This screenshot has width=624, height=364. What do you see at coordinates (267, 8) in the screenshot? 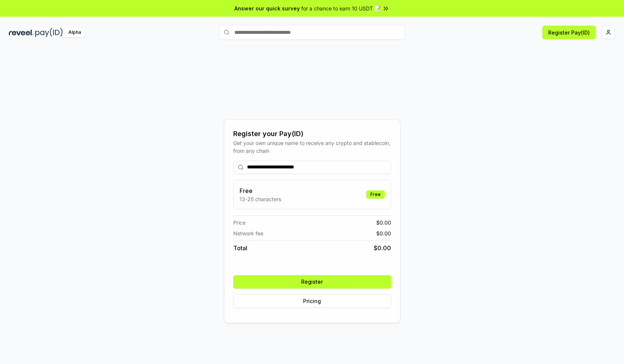
I see `span: Answer our quick survey` at bounding box center [267, 8].